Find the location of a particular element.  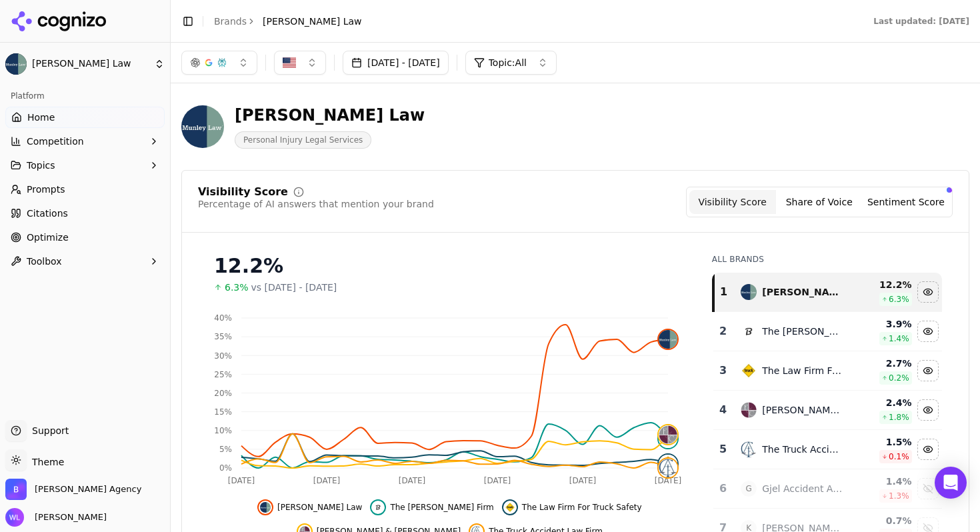

tspan: 30% is located at coordinates (222, 356).